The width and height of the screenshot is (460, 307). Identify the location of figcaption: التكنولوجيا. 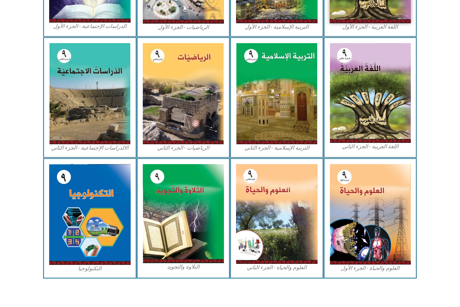
(90, 269).